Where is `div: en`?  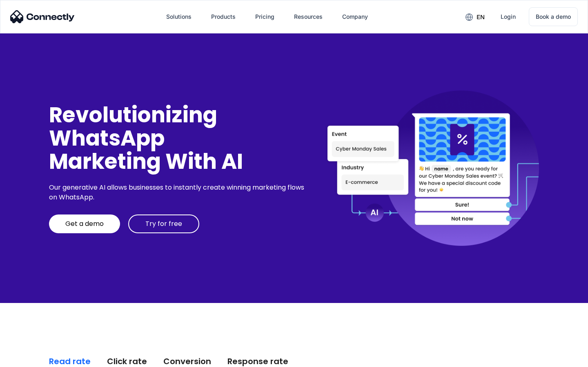
div: en is located at coordinates (481, 17).